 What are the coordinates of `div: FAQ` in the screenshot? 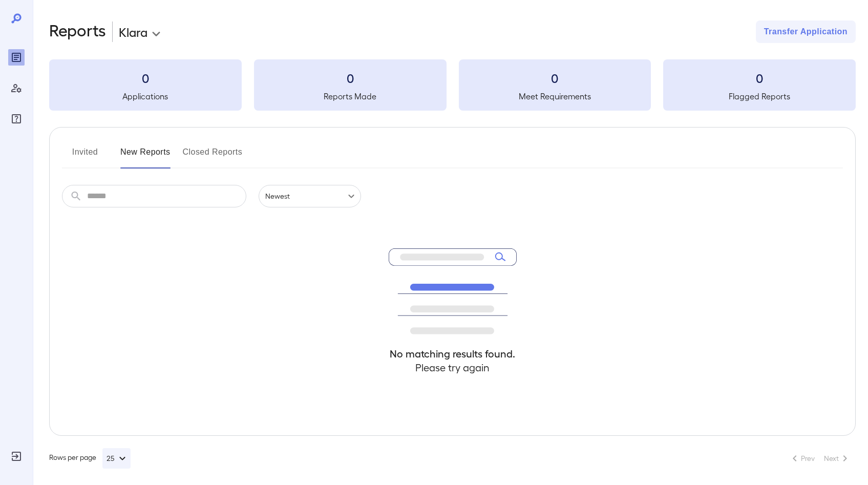 It's located at (16, 119).